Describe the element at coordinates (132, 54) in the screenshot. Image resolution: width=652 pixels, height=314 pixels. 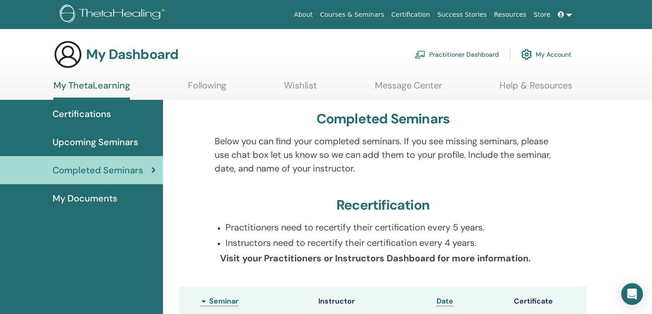
I see `h3: My Dashboard` at that location.